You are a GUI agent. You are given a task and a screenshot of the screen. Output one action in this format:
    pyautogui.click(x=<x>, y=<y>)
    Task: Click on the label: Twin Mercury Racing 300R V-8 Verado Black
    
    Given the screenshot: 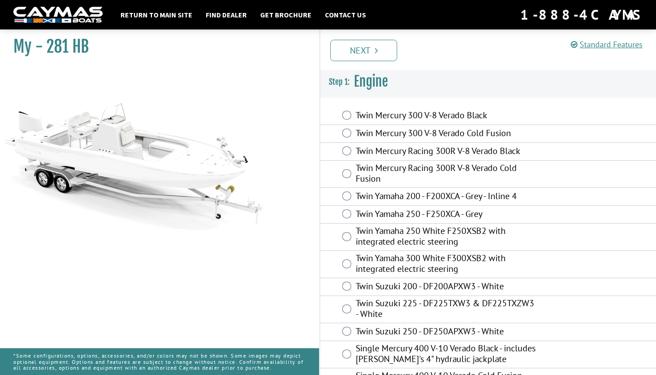 What is the action you would take?
    pyautogui.click(x=446, y=152)
    